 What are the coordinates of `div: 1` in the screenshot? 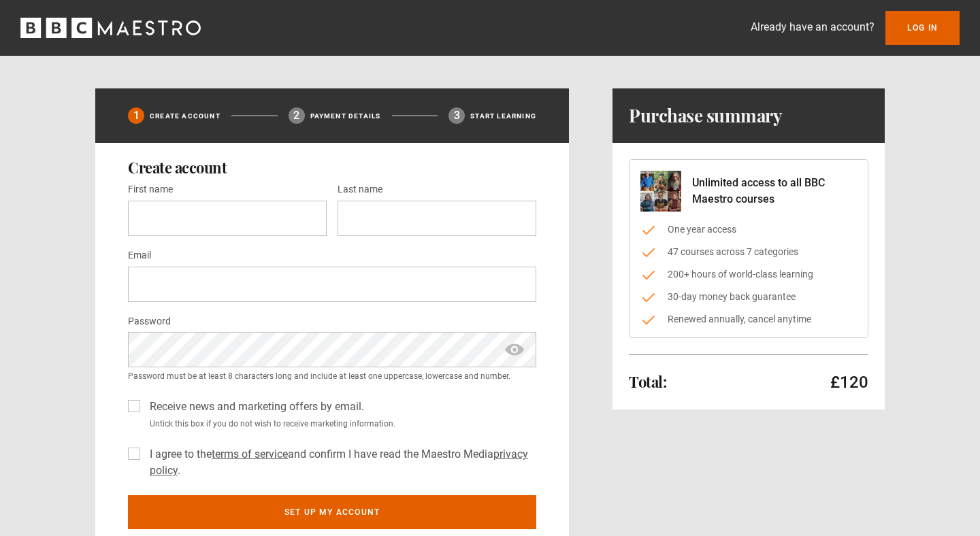 It's located at (136, 116).